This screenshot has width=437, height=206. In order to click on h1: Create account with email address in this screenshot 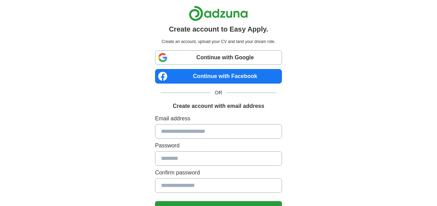, I will do `click(218, 106)`.